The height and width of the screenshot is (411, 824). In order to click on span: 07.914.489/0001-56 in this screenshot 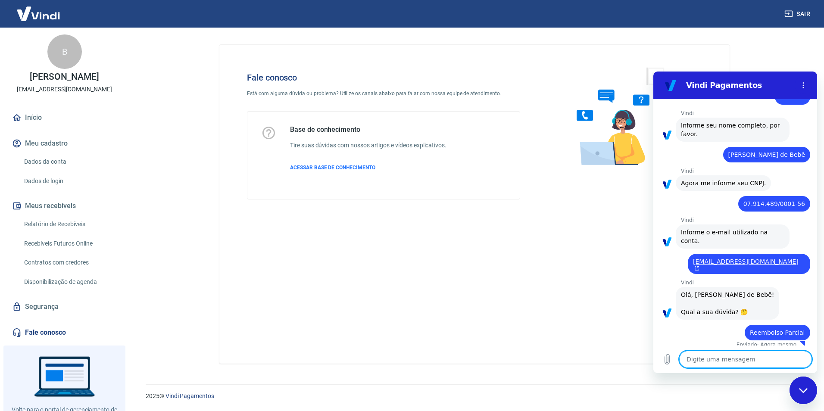, I will do `click(121, 132)`.